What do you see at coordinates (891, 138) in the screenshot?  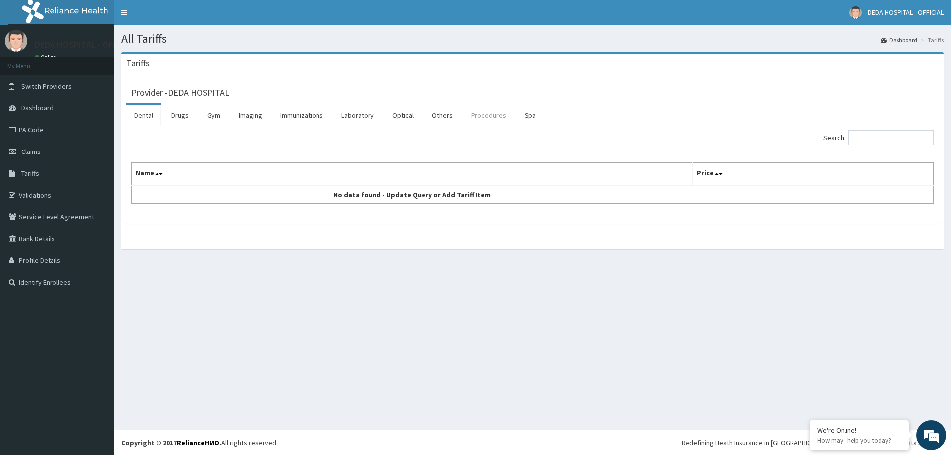 I see `input: Search:` at bounding box center [891, 138].